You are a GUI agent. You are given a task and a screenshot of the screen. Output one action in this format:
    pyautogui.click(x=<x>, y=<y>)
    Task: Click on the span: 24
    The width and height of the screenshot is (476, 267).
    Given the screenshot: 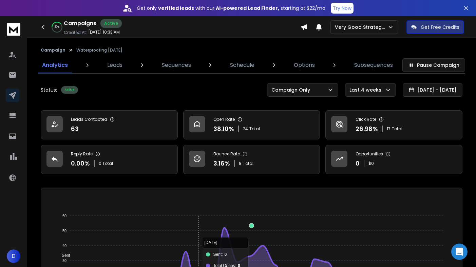 What is the action you would take?
    pyautogui.click(x=245, y=129)
    